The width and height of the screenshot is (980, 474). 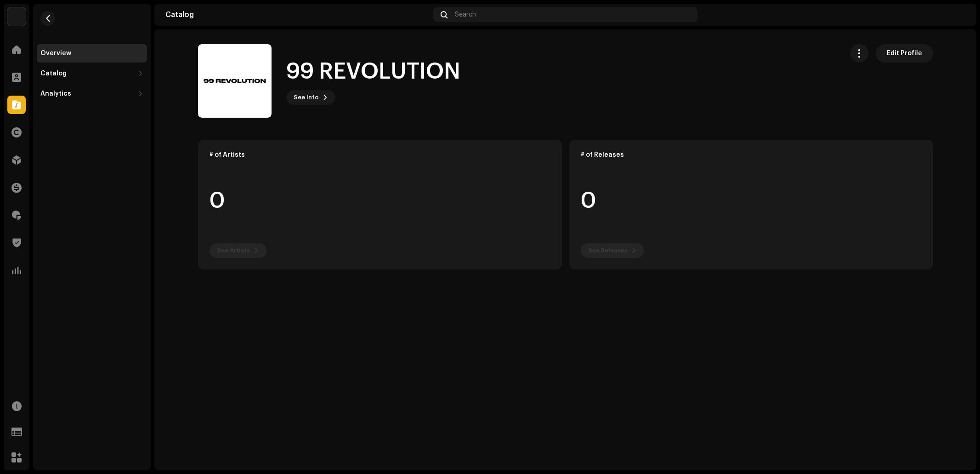 What do you see at coordinates (235, 81) in the screenshot?
I see `img: dfc8380c-785e-477a-a96f-827a1434d080` at bounding box center [235, 81].